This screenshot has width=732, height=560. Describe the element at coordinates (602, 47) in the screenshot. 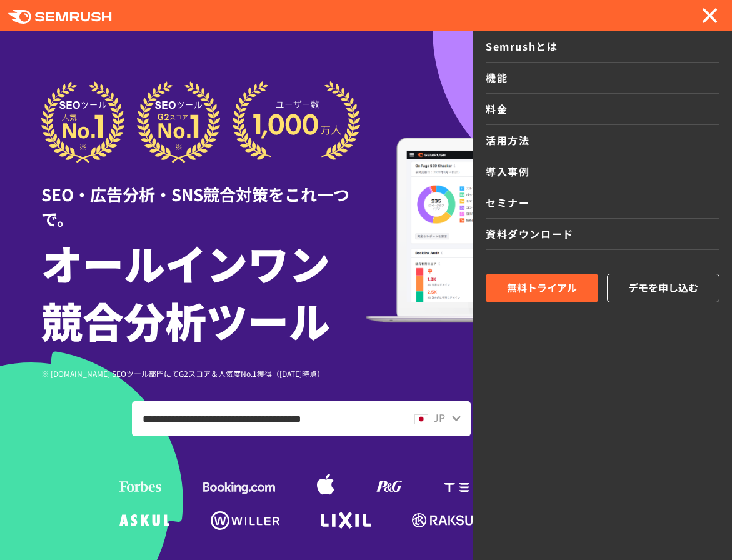

I see `a: Semrushとは` at that location.